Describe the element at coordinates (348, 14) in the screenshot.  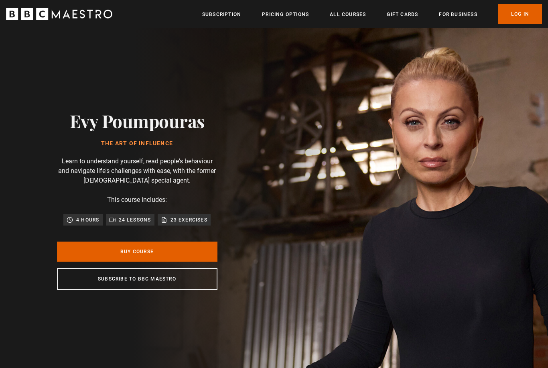
I see `a: All Courses` at that location.